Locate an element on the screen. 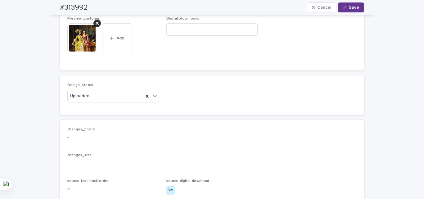 The width and height of the screenshot is (424, 199). span: Design_status is located at coordinates (80, 85).